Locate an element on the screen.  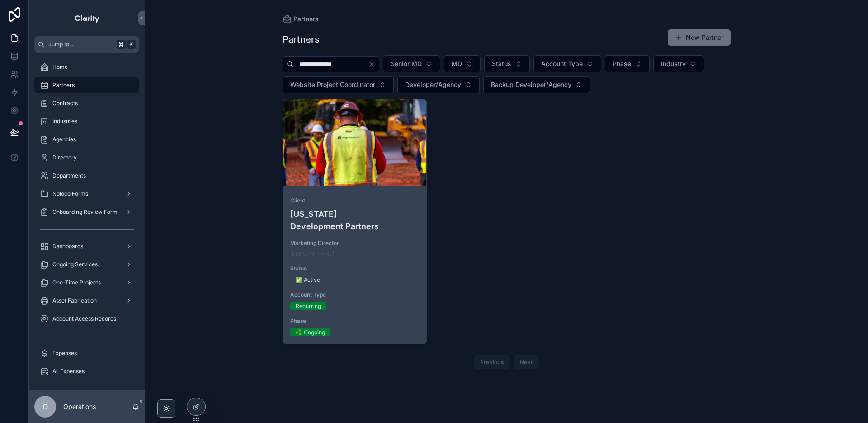
span: Backup Developer/Agency is located at coordinates (531, 84).